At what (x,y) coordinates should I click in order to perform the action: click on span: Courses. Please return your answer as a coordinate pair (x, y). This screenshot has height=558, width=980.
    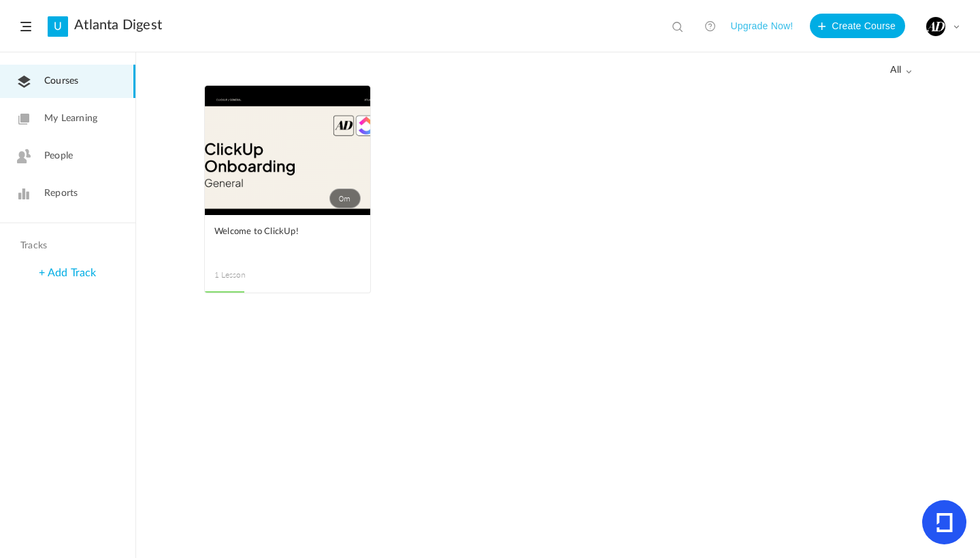
    Looking at the image, I should click on (61, 81).